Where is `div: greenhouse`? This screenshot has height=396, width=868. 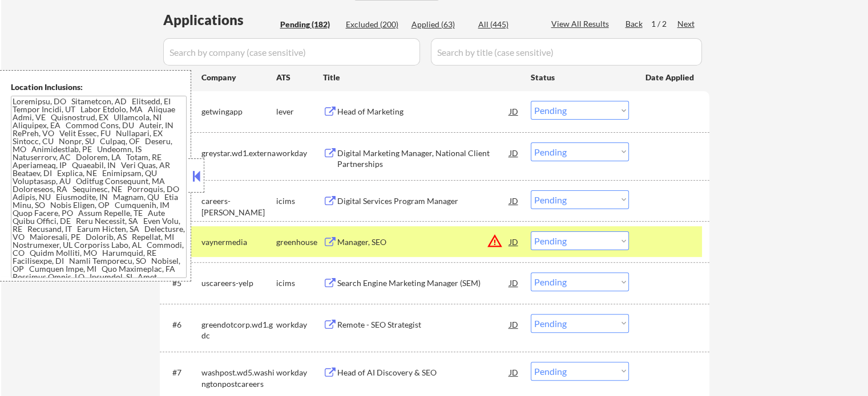 div: greenhouse is located at coordinates (300, 243).